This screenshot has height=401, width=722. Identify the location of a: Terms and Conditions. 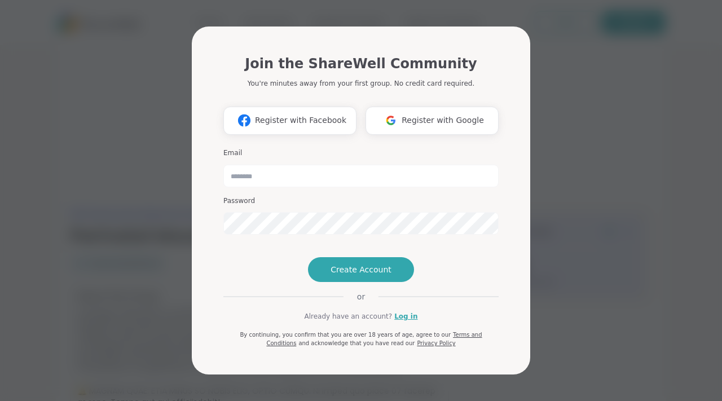
(374, 339).